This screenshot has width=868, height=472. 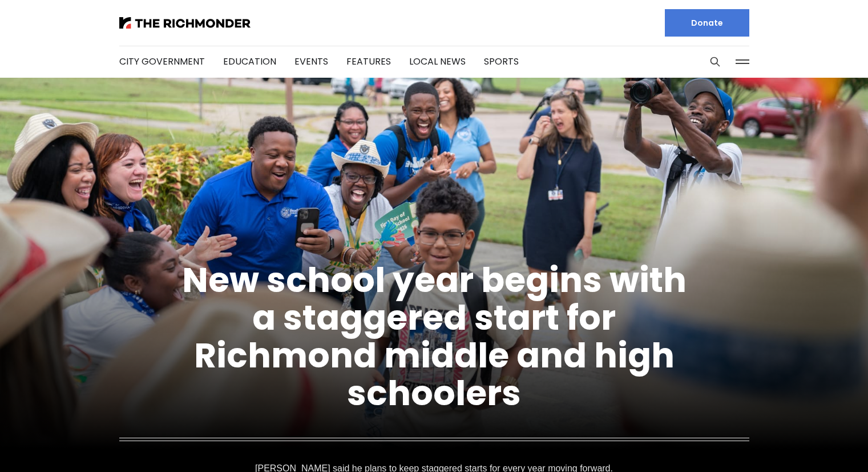 I want to click on a: Events, so click(x=311, y=61).